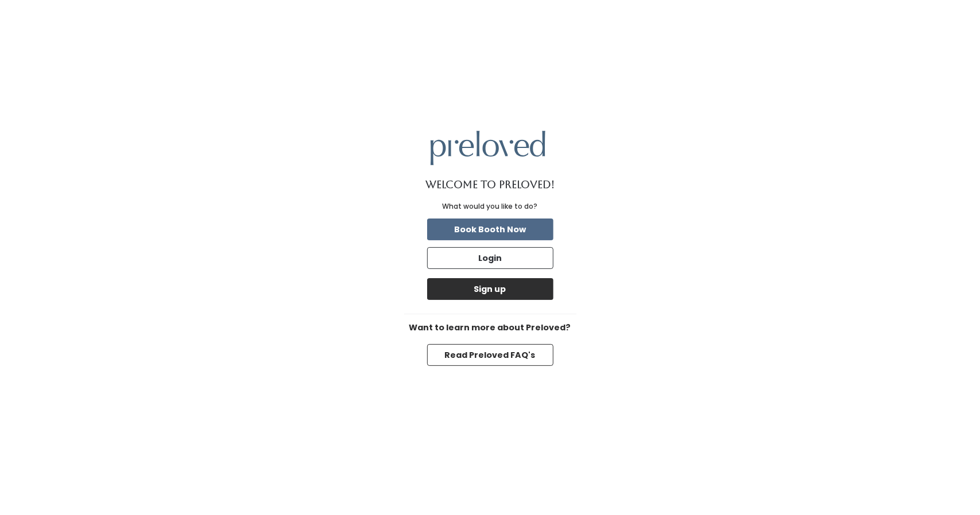  Describe the element at coordinates (488, 147) in the screenshot. I see `img: preloved logo` at that location.